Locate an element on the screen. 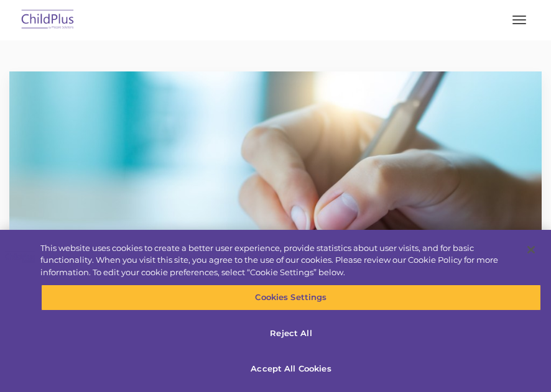 This screenshot has width=551, height=392. img: ChildPlus by Procare Solutions is located at coordinates (48, 20).